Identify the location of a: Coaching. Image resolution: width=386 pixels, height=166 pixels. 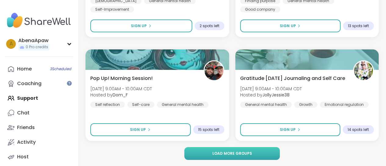
(39, 84).